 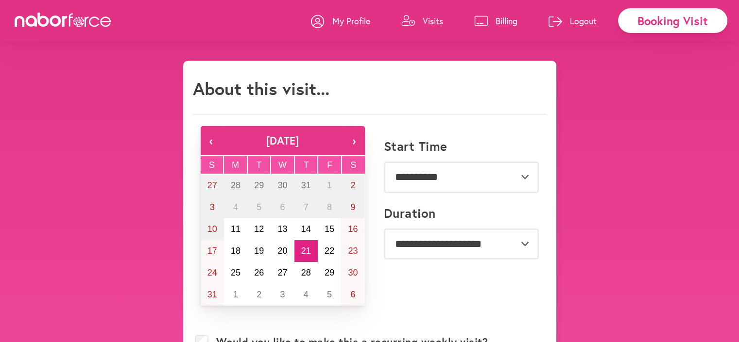 I want to click on p: Visits, so click(x=433, y=21).